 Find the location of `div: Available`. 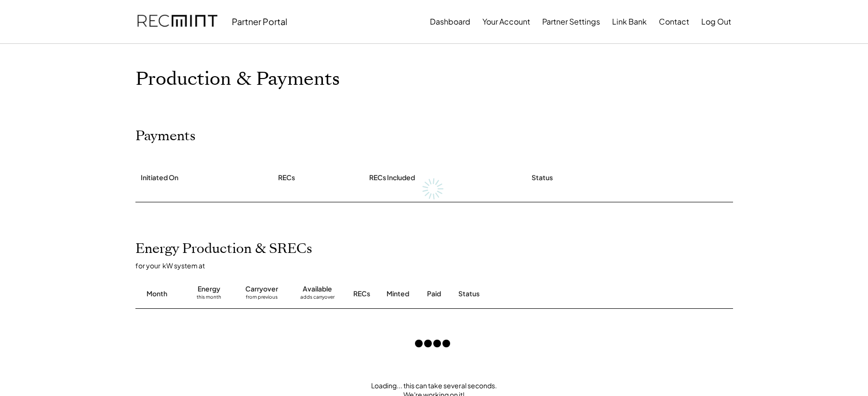

div: Available is located at coordinates (317, 289).